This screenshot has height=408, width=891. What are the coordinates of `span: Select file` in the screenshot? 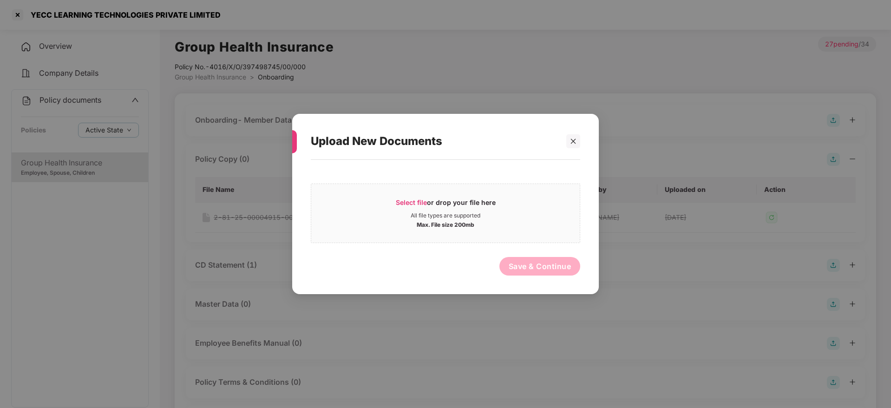 It's located at (411, 202).